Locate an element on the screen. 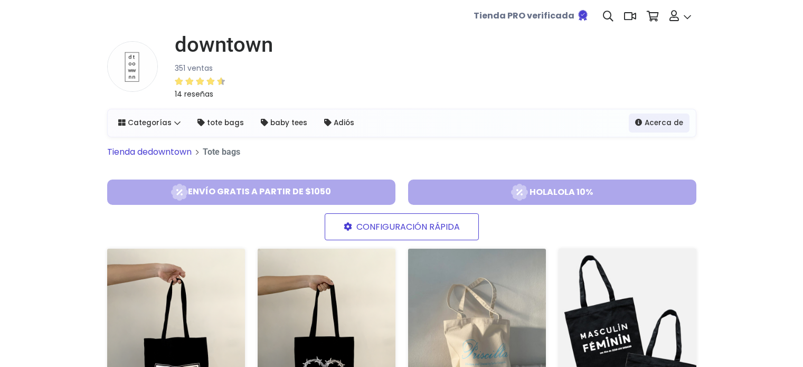  span: Tote bags is located at coordinates (221, 152).